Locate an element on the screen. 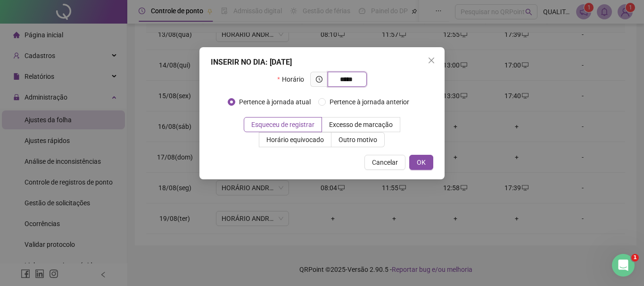 Image resolution: width=644 pixels, height=286 pixels. span: Horário equivocado is located at coordinates (295, 140).